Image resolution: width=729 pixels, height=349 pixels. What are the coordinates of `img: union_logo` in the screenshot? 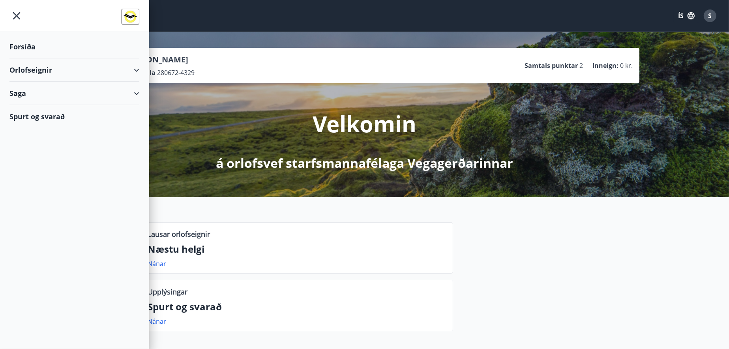 It's located at (130, 17).